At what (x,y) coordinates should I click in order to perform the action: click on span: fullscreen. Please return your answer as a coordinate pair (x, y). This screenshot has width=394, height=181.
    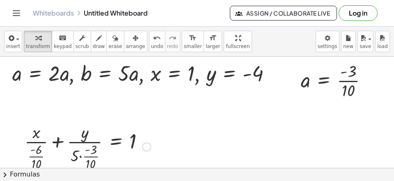
    Looking at the image, I should click on (237, 46).